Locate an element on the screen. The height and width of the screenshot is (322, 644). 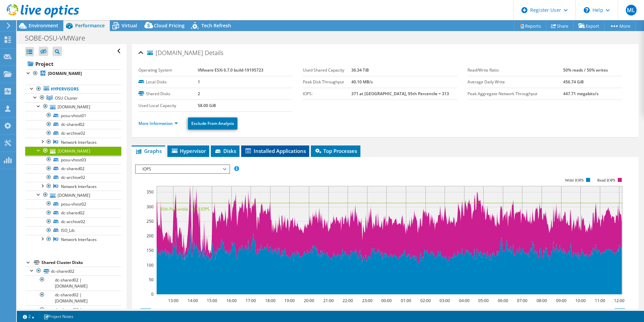
a: posu-vhost03 is located at coordinates (73, 159).